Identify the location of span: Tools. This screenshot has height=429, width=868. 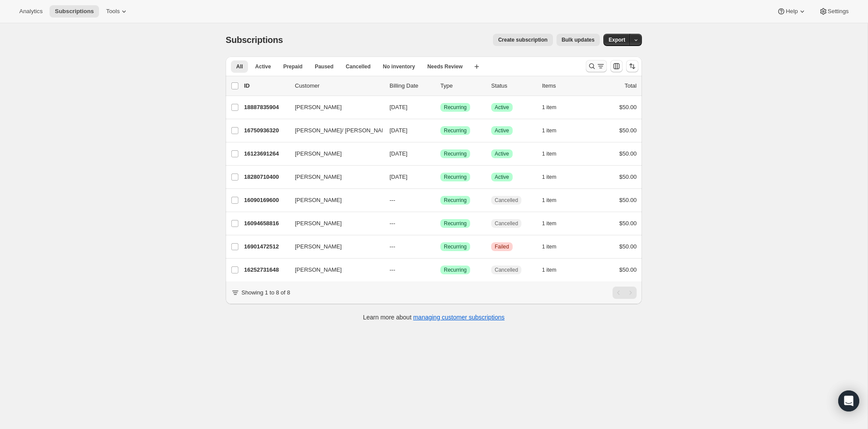
(113, 12).